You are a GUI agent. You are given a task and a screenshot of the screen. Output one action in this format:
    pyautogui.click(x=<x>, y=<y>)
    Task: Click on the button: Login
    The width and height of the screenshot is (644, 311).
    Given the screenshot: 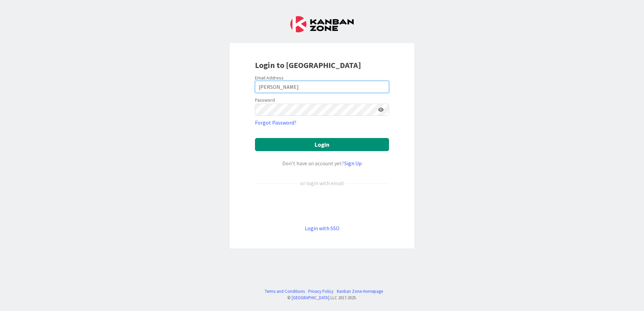 What is the action you would take?
    pyautogui.click(x=322, y=144)
    